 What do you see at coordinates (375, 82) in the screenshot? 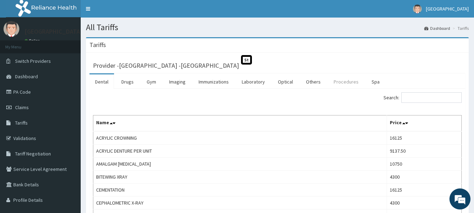
I see `a: Spa` at bounding box center [375, 82].